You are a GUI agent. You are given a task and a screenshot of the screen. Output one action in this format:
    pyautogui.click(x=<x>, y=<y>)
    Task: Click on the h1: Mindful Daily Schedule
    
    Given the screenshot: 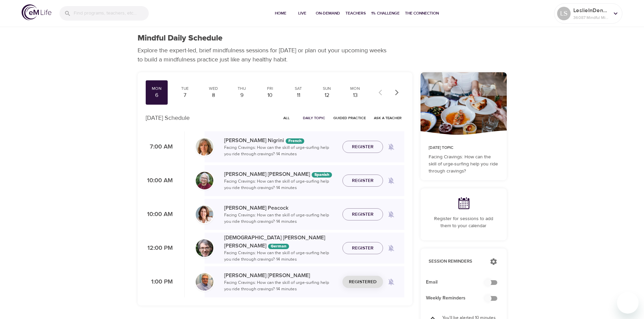 What is the action you would take?
    pyautogui.click(x=180, y=38)
    